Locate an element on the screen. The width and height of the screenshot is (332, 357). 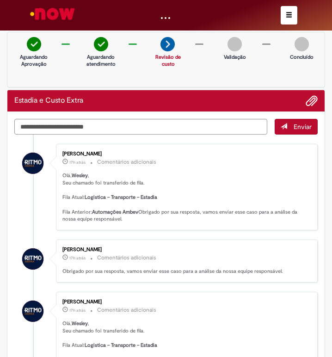
img: ServiceNow is located at coordinates (52, 14).